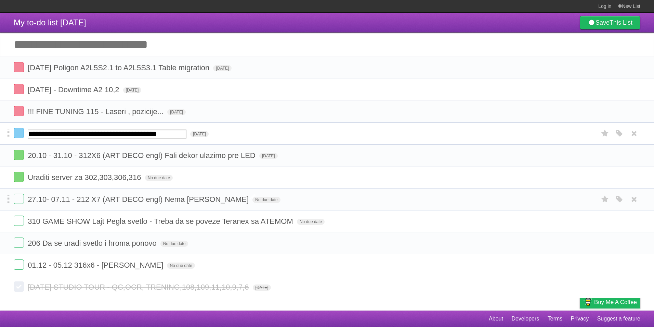 This screenshot has height=327, width=654. I want to click on span: 310 GAME SHOW Lajt Pegla svetlo - Treba da se poveze Teranex sa ATEMOM, so click(161, 221).